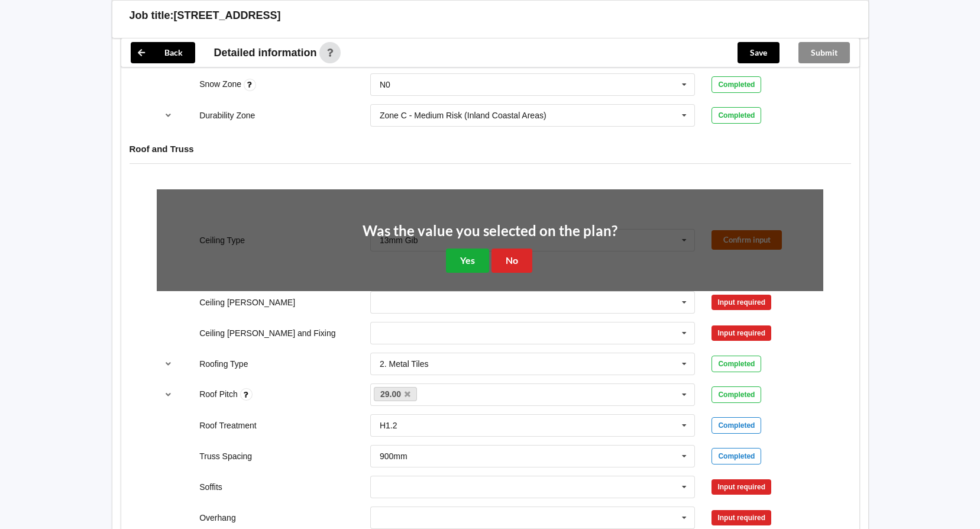 This screenshot has height=529, width=980. I want to click on div: 2. Metal Tiles, so click(404, 364).